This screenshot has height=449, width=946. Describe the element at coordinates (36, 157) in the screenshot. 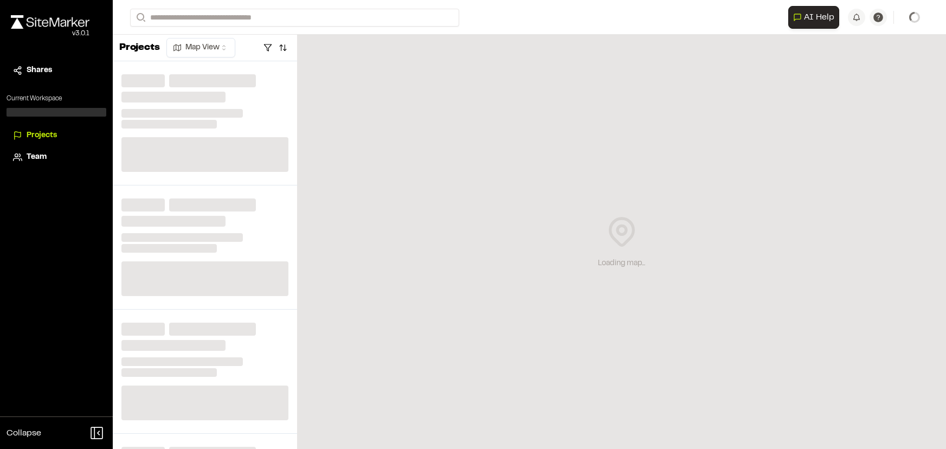

I see `span: Team` at that location.